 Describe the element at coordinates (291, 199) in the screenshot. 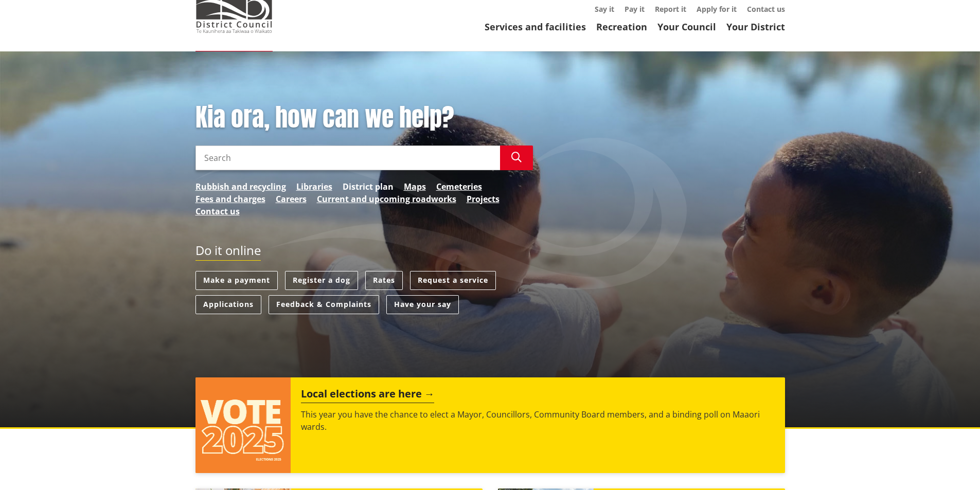

I see `a: Careers` at that location.